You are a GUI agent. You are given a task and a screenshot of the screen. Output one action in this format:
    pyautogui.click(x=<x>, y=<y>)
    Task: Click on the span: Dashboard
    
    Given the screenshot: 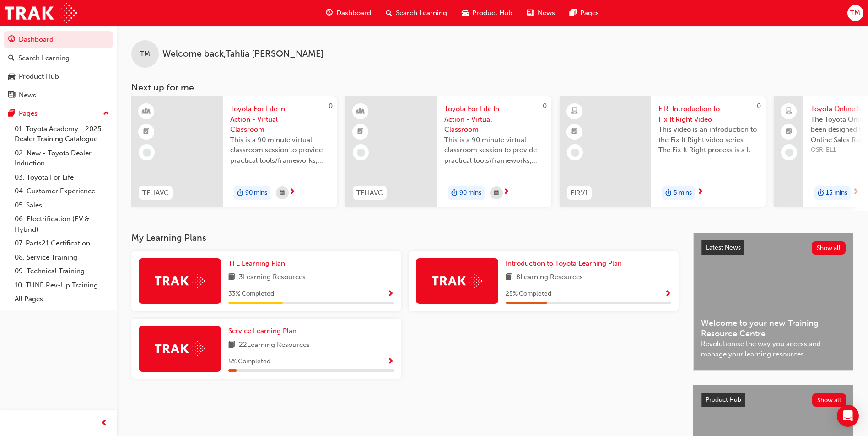 What is the action you would take?
    pyautogui.click(x=354, y=13)
    